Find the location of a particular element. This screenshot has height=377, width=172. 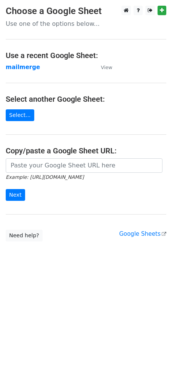

h4: Copy/paste a Google Sheet URL: is located at coordinates (86, 151).